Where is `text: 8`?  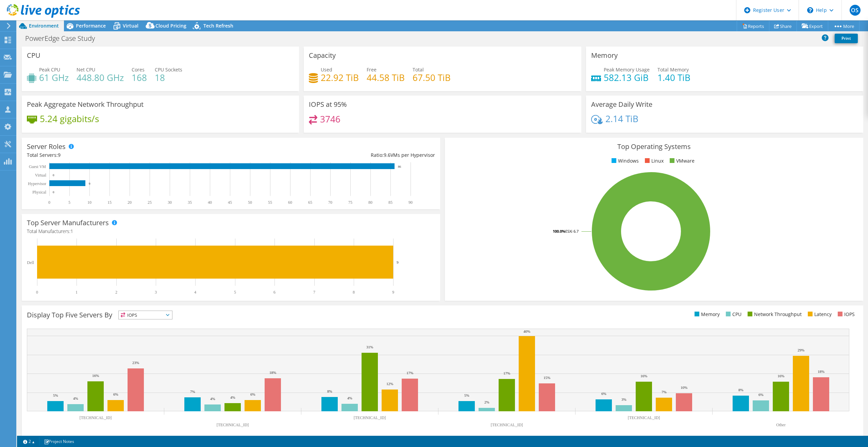 text: 8 is located at coordinates (353, 293).